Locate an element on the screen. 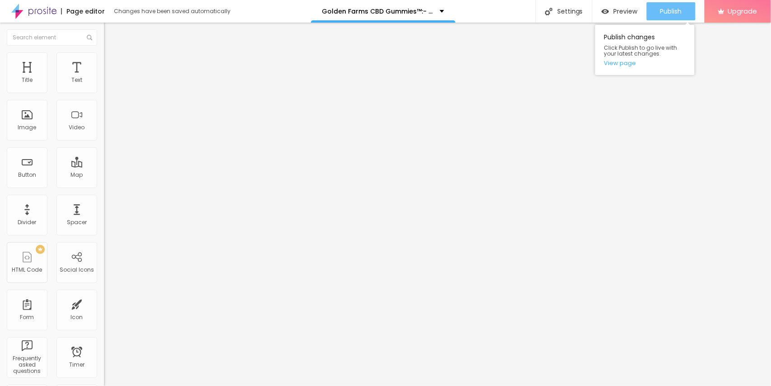  div: Button is located at coordinates (27, 175).